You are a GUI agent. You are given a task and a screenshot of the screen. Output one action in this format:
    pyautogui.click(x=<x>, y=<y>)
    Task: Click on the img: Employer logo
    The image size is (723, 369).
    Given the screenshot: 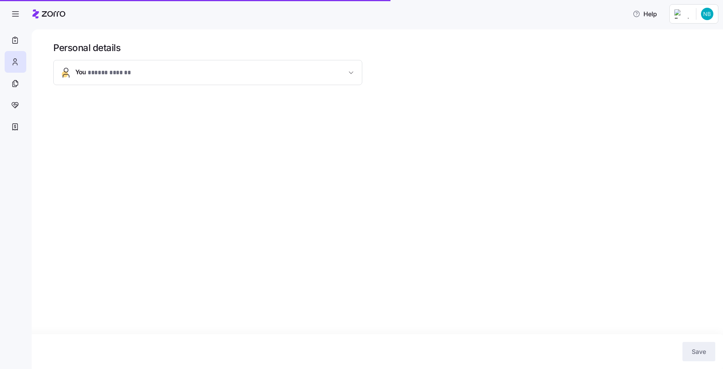 What is the action you would take?
    pyautogui.click(x=682, y=14)
    